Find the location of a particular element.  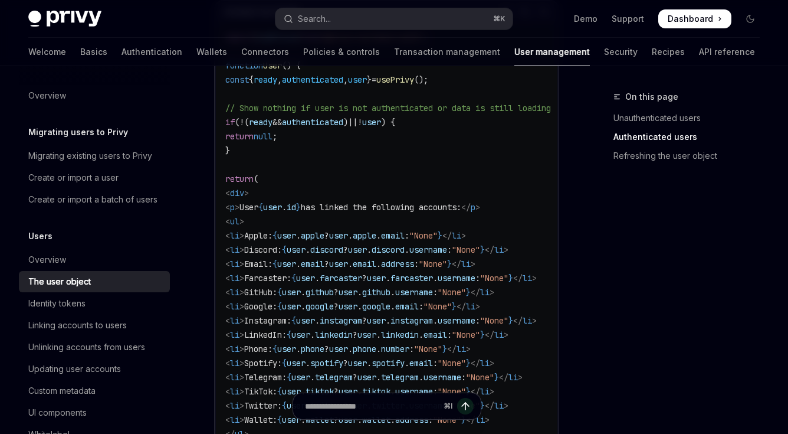

span: li is located at coordinates (235, 292).